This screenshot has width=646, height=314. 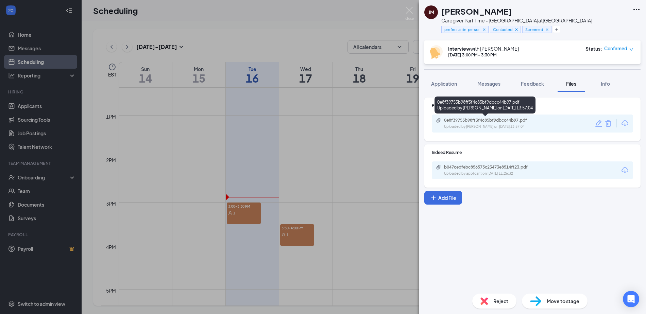 I want to click on span: Confirmed, so click(x=616, y=49).